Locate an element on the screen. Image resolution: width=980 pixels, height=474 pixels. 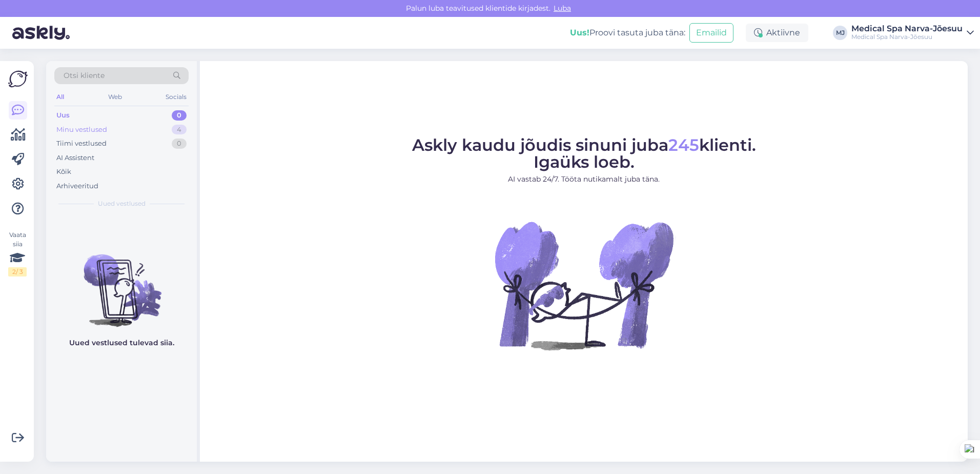
span: Otsi kliente is located at coordinates (84, 75).